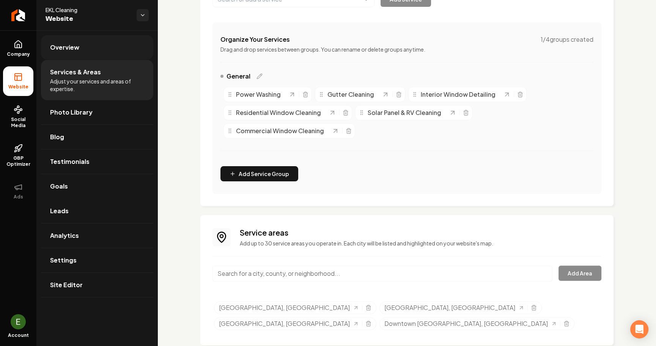 Image resolution: width=656 pixels, height=346 pixels. I want to click on span: Social Media, so click(18, 123).